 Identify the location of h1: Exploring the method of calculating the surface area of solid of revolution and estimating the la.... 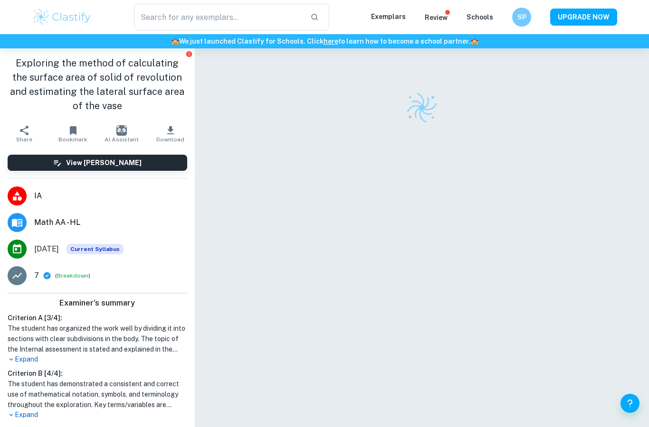
(97, 85).